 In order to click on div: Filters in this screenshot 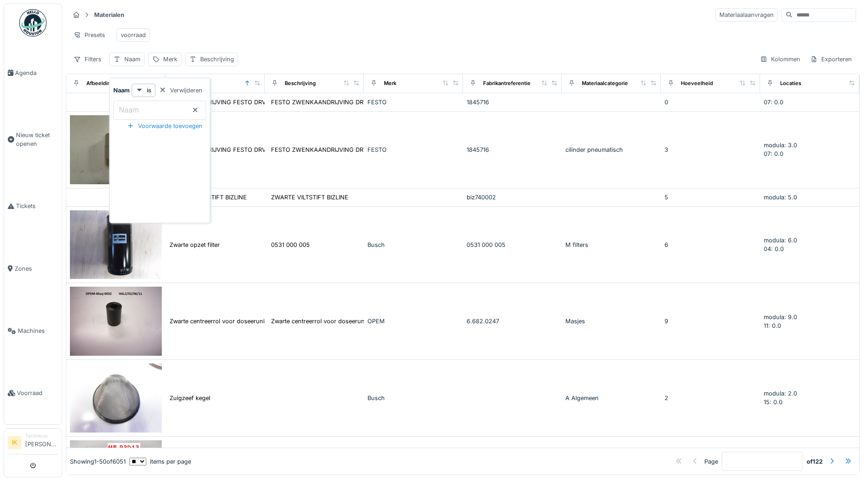, I will do `click(87, 59)`.